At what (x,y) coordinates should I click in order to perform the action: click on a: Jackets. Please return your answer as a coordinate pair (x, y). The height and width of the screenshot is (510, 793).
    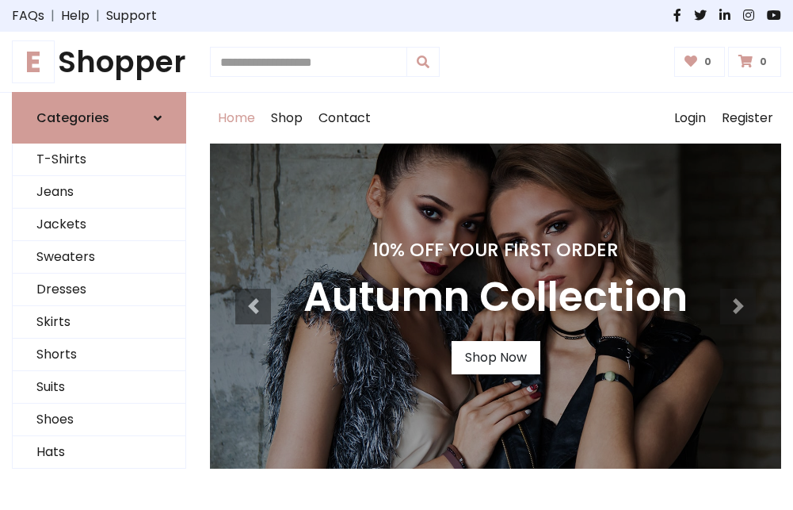
    Looking at the image, I should click on (99, 224).